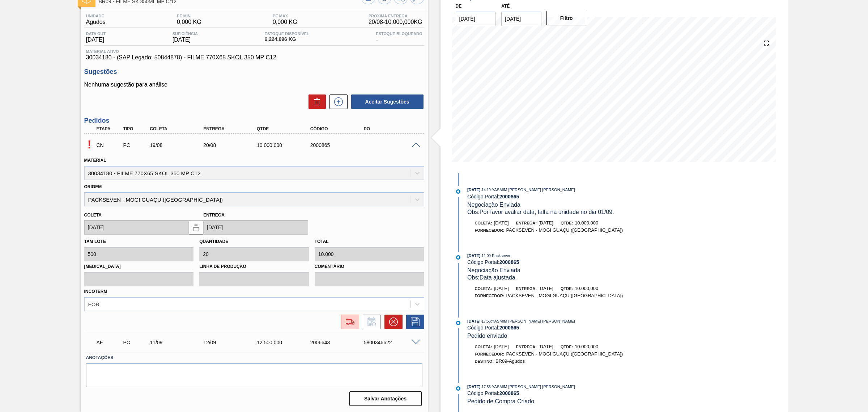  What do you see at coordinates (254, 58) in the screenshot?
I see `span: 30034180 - (SAP Legado: 50844878) - FILME 770X65 SKOL 350 MP C12` at bounding box center [254, 58].